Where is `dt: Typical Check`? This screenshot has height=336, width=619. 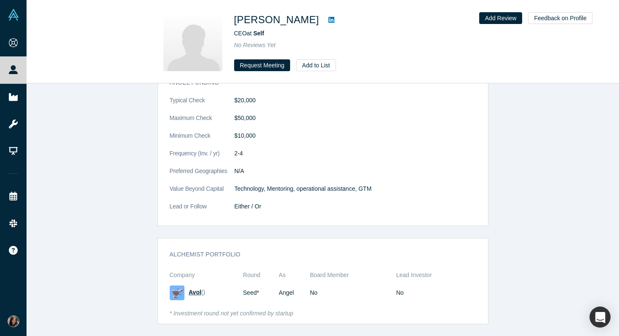
dt: Typical Check is located at coordinates (202, 105).